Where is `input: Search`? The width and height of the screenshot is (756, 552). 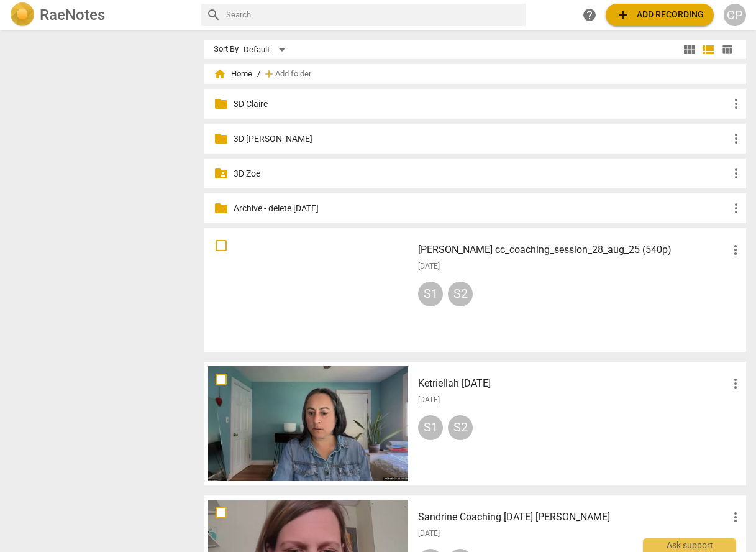
input: Search is located at coordinates (373, 15).